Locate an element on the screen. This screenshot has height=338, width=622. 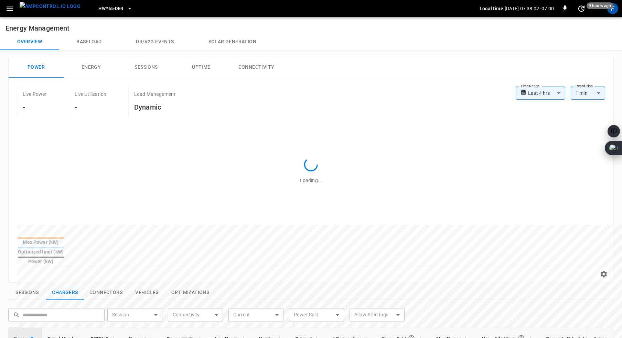
button: Power is located at coordinates (36, 67).